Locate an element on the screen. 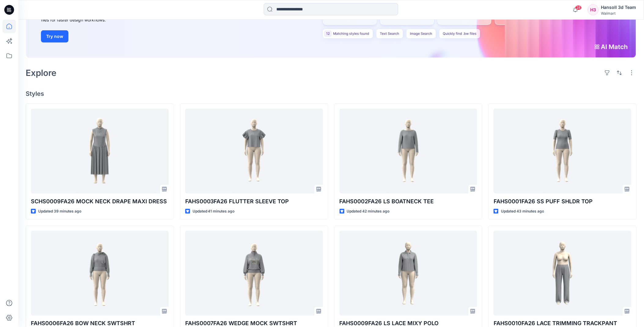  div: Walmart is located at coordinates (619, 13).